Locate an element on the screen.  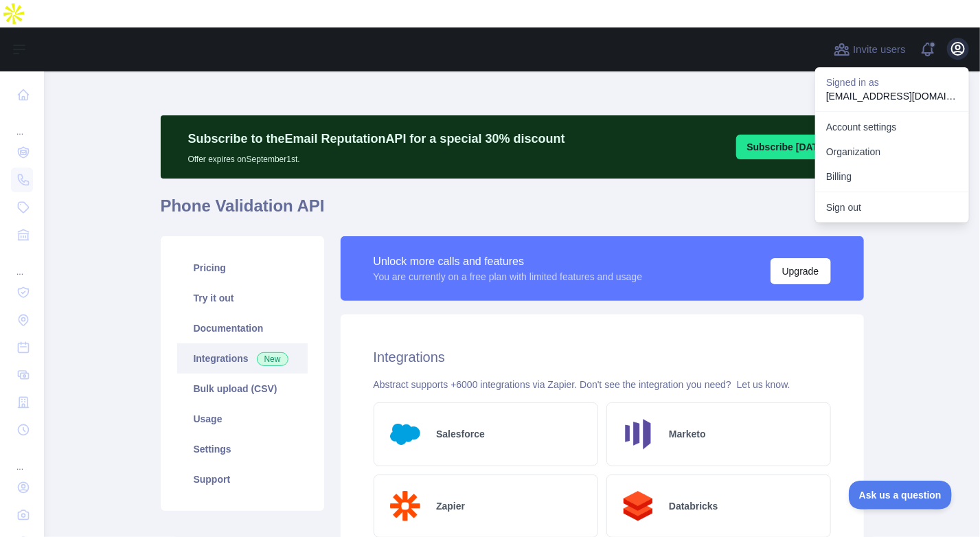
a: Organization is located at coordinates (893, 152).